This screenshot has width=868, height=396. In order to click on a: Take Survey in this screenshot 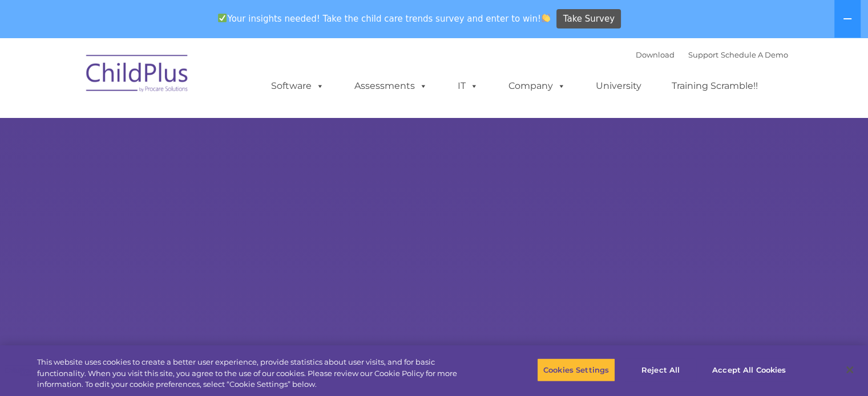, I will do `click(588, 19)`.